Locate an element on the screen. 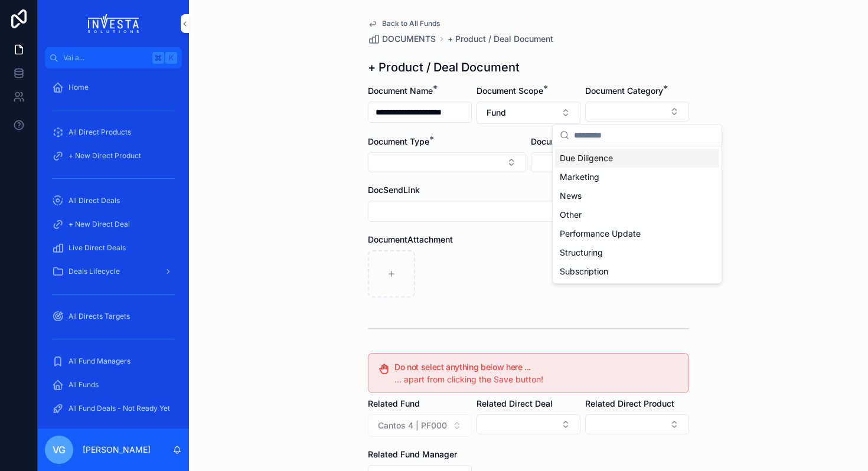 This screenshot has height=471, width=868. button: Vai a...K is located at coordinates (113, 57).